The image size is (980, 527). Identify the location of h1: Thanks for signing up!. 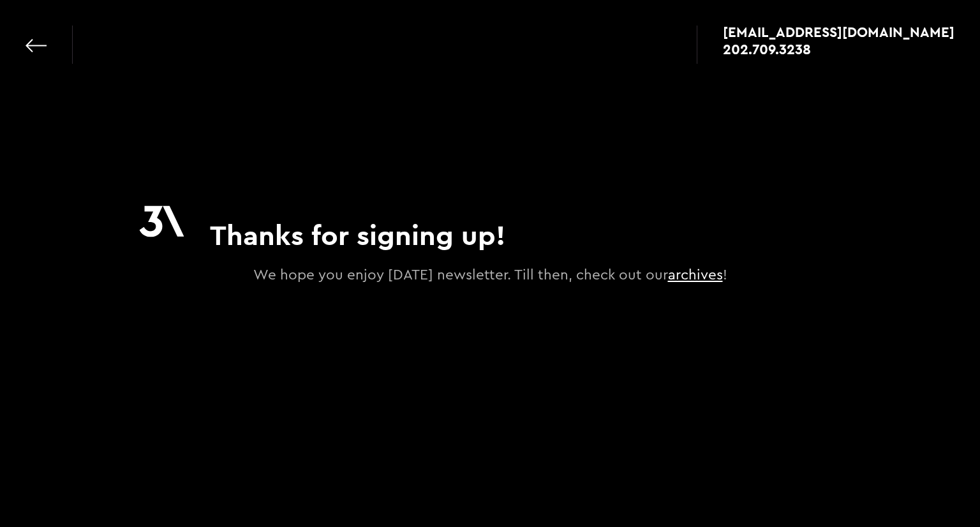
(357, 235).